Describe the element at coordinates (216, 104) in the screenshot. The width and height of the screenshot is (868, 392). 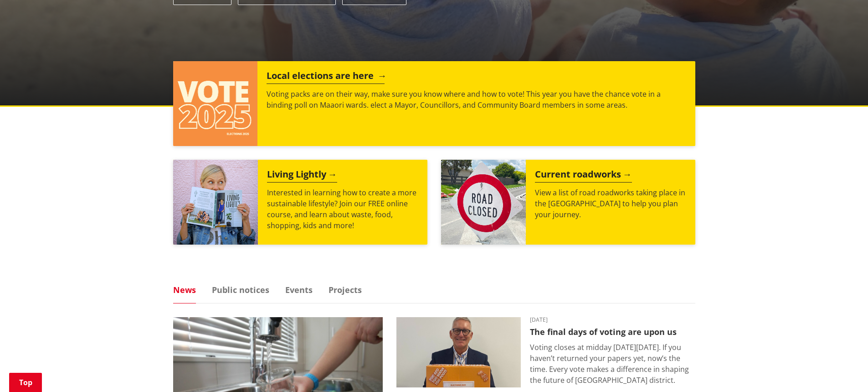
I see `img: Vote 2025` at that location.